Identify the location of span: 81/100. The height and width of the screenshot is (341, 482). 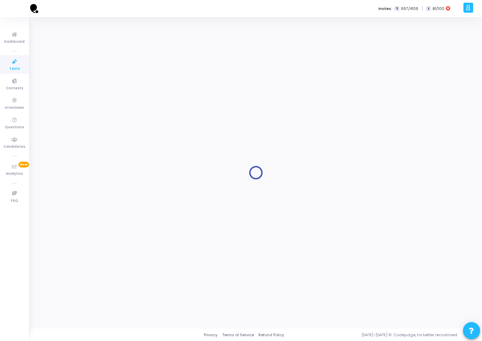
(438, 9).